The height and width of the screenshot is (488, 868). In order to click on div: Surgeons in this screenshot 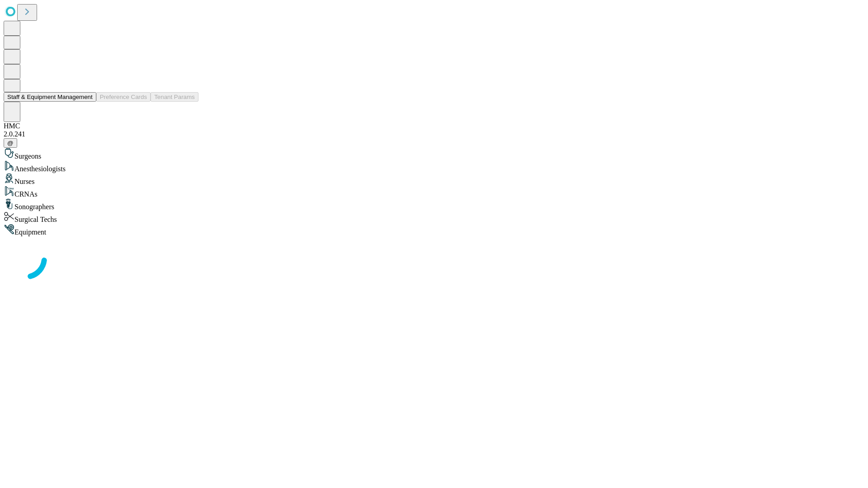, I will do `click(434, 154)`.